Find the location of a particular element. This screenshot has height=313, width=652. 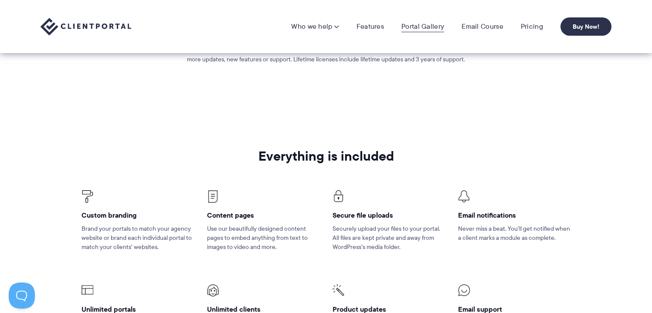

a: Pricing is located at coordinates (532, 27).